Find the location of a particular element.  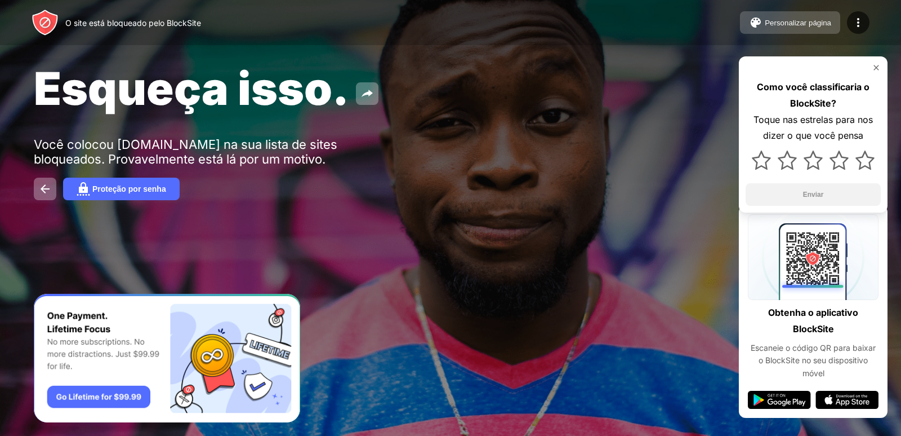

img: share.svg is located at coordinates (367, 94).